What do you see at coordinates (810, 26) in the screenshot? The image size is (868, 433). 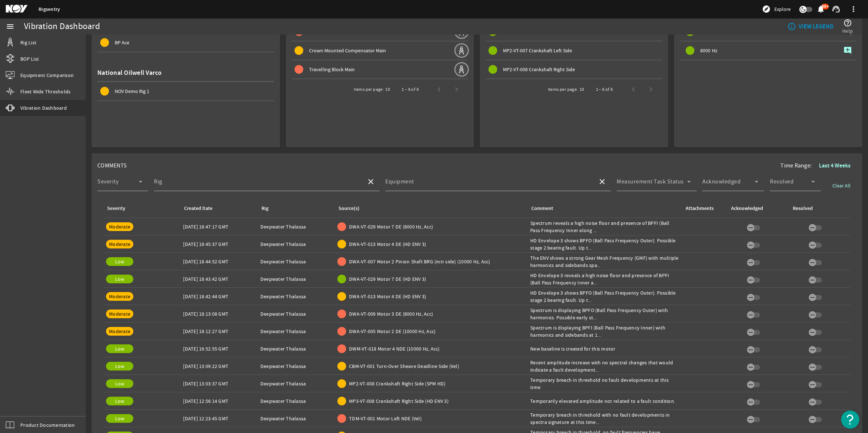 I see `button: VIEW LEGEND` at bounding box center [810, 26].